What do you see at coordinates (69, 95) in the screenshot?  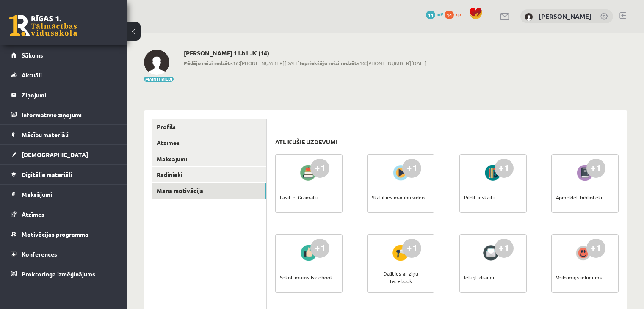 I see `legend: Ziņojumi` at bounding box center [69, 95].